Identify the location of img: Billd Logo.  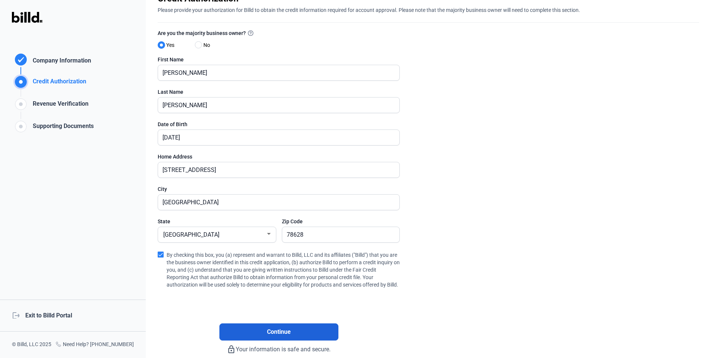
(27, 17).